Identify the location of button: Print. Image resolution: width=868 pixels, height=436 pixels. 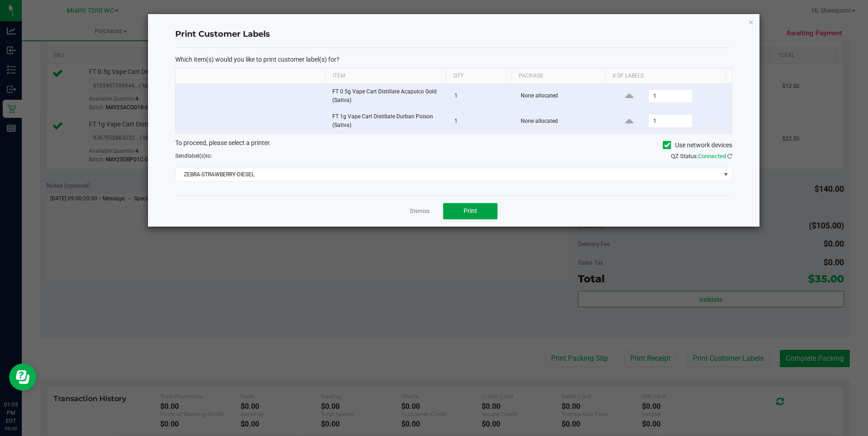
(470, 211).